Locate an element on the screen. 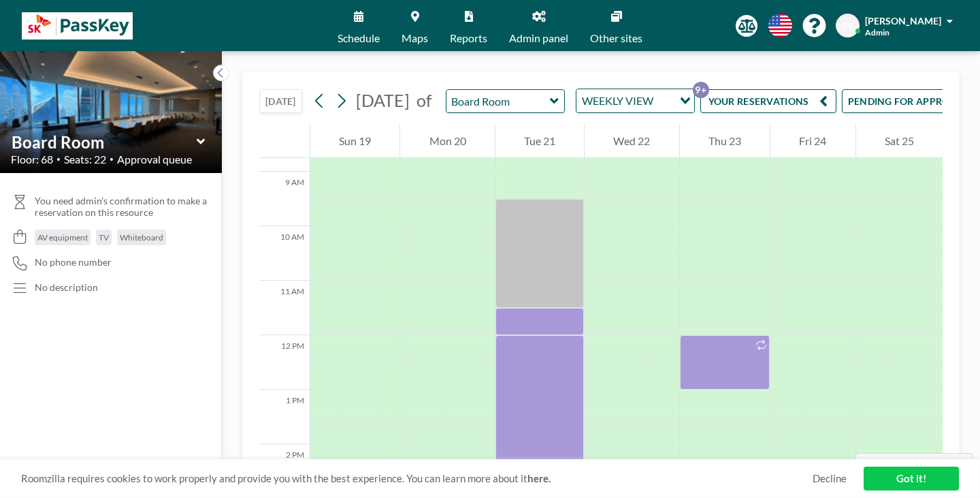 The image size is (980, 498). div: Thu 23 is located at coordinates (725, 141).